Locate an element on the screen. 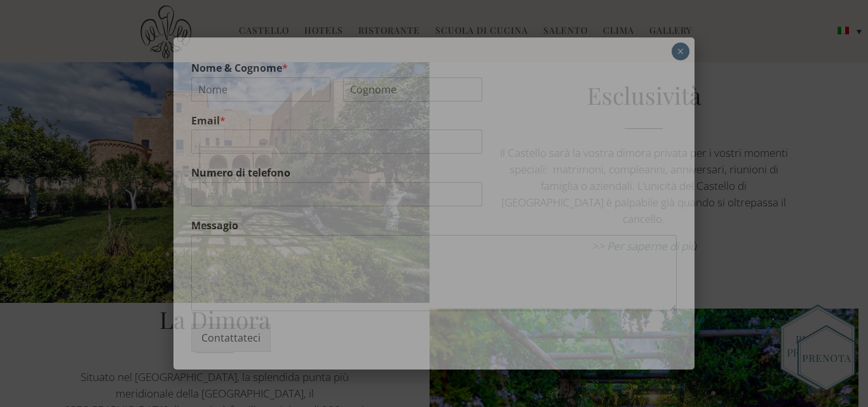  label: Numero di telefono is located at coordinates (434, 173).